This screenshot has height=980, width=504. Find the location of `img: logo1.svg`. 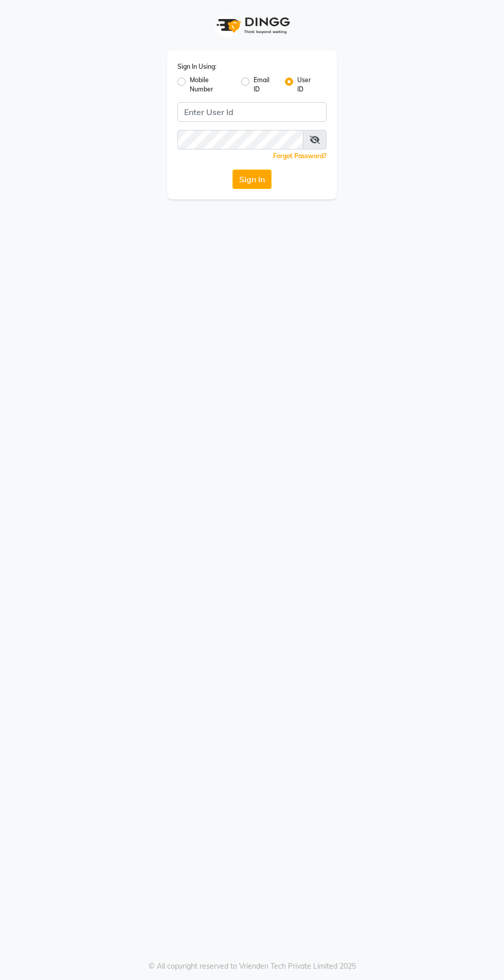

img: logo1.svg is located at coordinates (252, 25).